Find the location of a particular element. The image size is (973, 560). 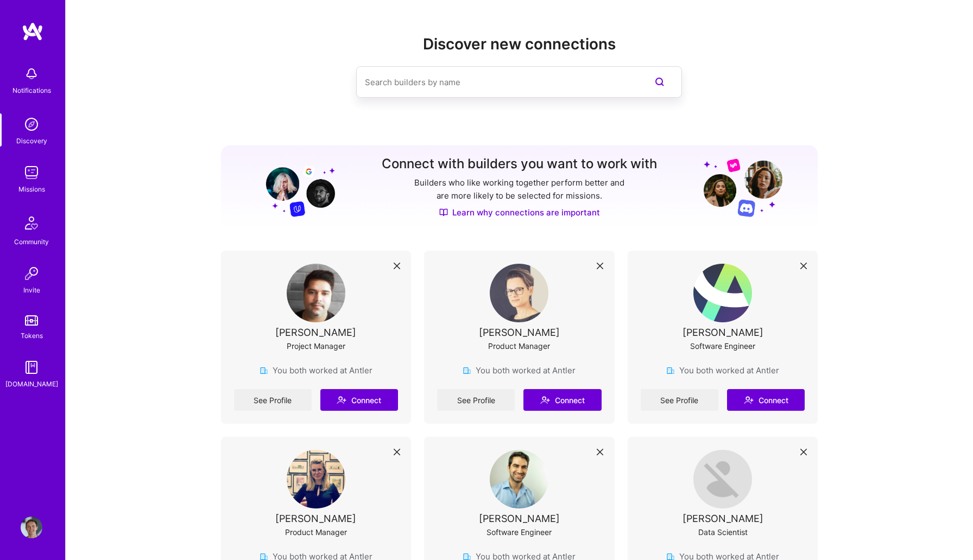

div: Data Scientist is located at coordinates (722, 532).